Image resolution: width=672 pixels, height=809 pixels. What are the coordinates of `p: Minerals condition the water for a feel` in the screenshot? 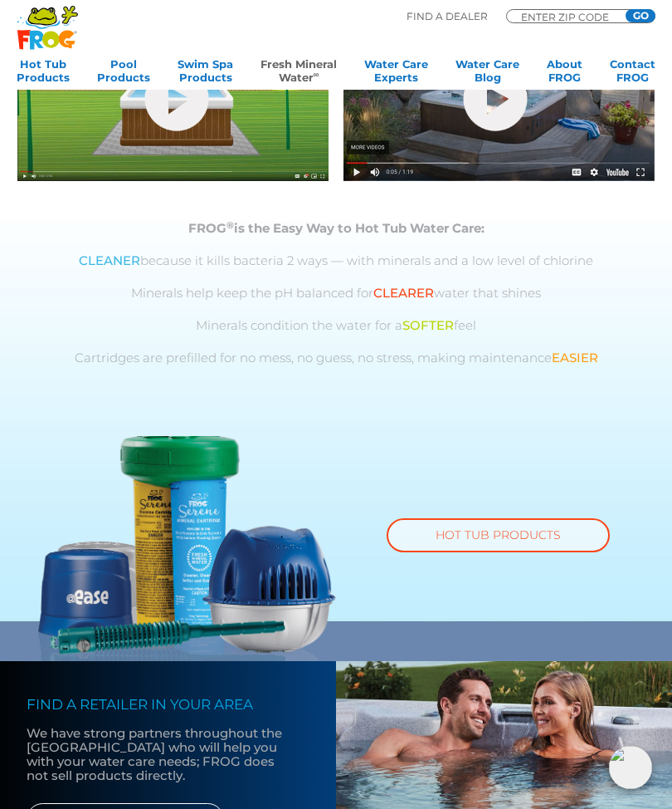 It's located at (336, 325).